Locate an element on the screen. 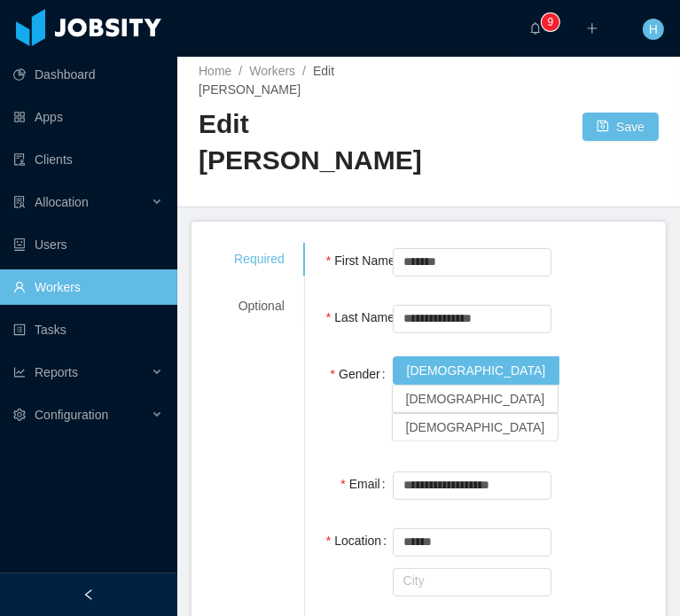 This screenshot has height=616, width=680. a: Workers is located at coordinates (272, 71).